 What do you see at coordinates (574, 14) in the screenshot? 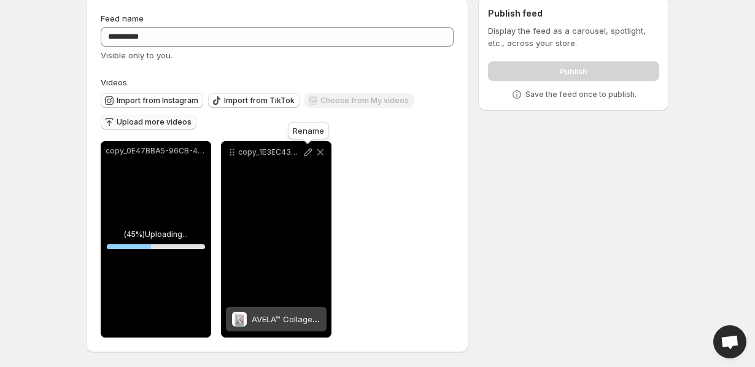
I see `h2: Publish feed` at bounding box center [574, 14].